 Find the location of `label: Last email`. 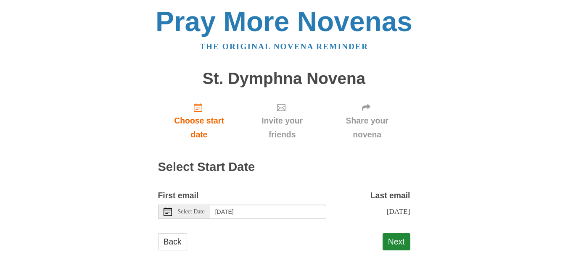

label: Last email is located at coordinates (390, 195).